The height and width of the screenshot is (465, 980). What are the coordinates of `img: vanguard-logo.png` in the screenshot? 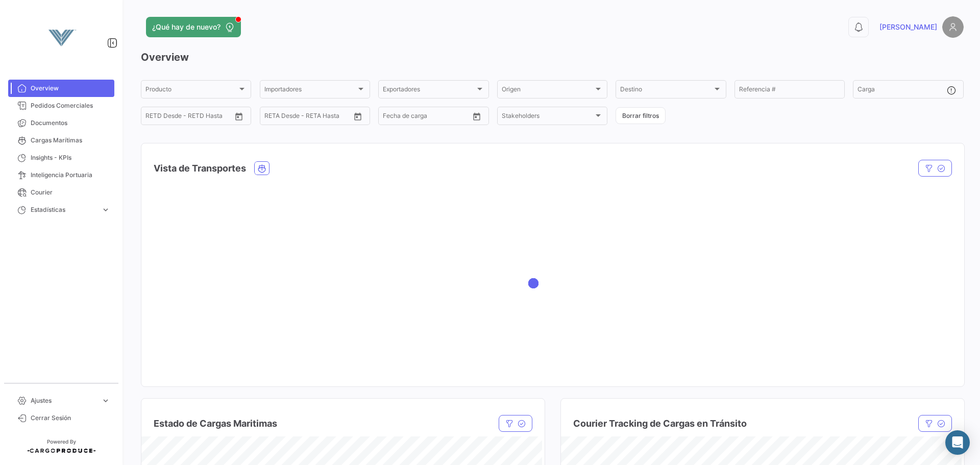 It's located at (62, 38).